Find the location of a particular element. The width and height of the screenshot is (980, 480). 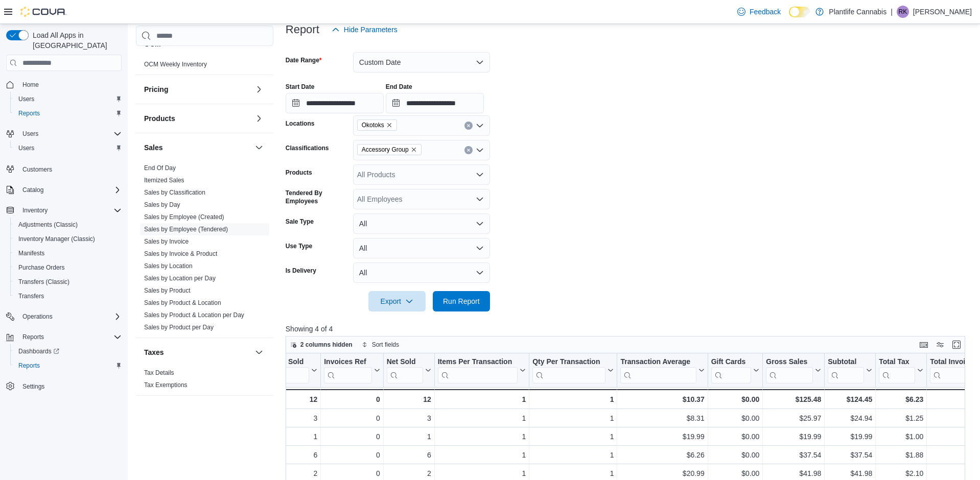

span: Dark Mode is located at coordinates (788, 17).